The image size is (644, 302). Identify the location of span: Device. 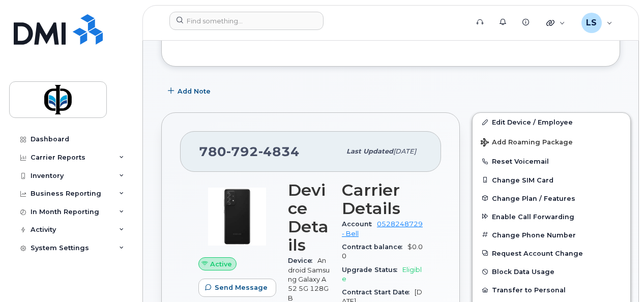
(302, 260).